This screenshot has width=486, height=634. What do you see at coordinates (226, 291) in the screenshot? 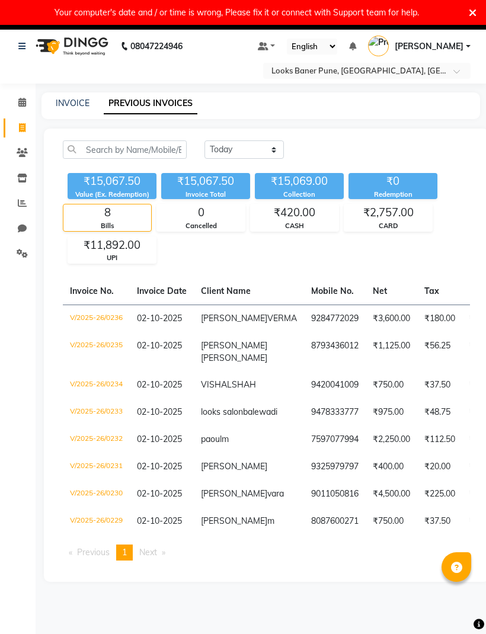
I see `span: Client Name` at bounding box center [226, 291].